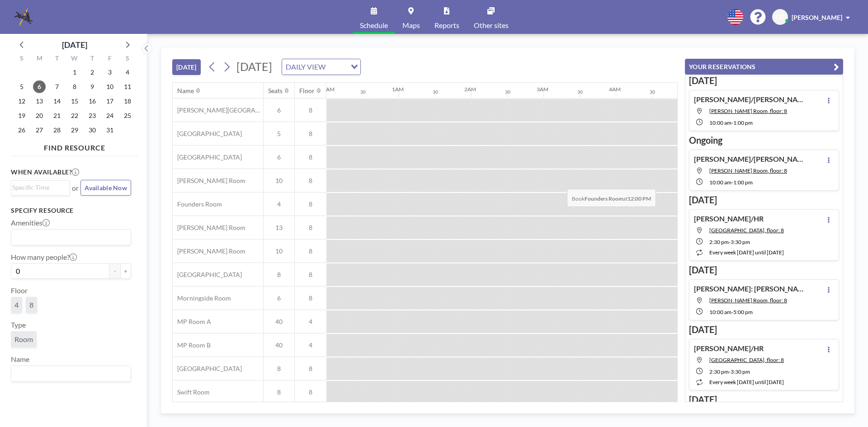 The height and width of the screenshot is (427, 868). What do you see at coordinates (20, 359) in the screenshot?
I see `label: Name` at bounding box center [20, 359].